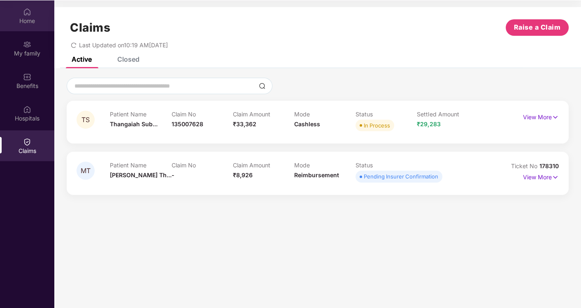 The image size is (581, 308). What do you see at coordinates (74, 45) in the screenshot?
I see `span: redo` at bounding box center [74, 45].